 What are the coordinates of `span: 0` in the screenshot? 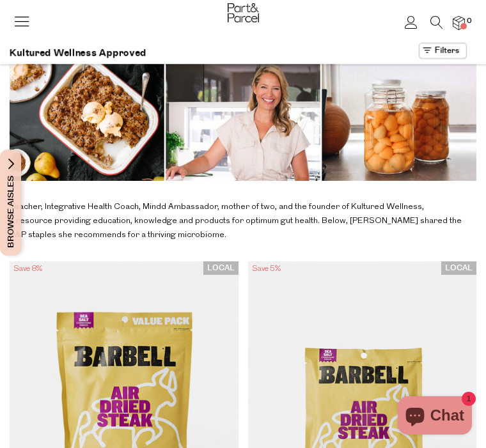 It's located at (469, 21).